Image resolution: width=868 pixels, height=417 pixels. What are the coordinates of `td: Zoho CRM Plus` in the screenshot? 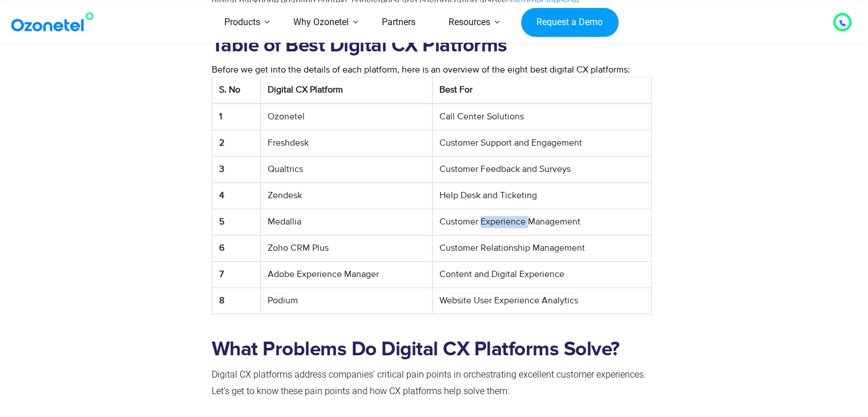 It's located at (347, 248).